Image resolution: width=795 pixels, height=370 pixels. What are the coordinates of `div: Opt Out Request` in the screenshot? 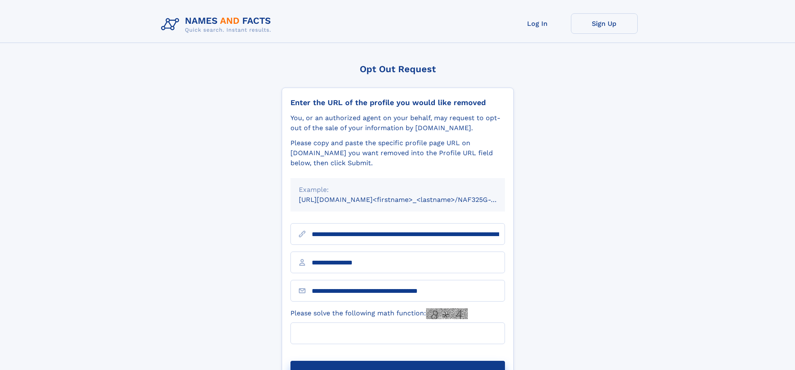 It's located at (398, 69).